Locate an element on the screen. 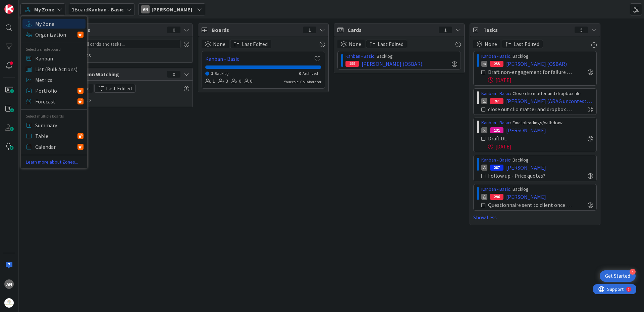 The width and height of the screenshot is (644, 312). a: Show Less is located at coordinates (535, 217).